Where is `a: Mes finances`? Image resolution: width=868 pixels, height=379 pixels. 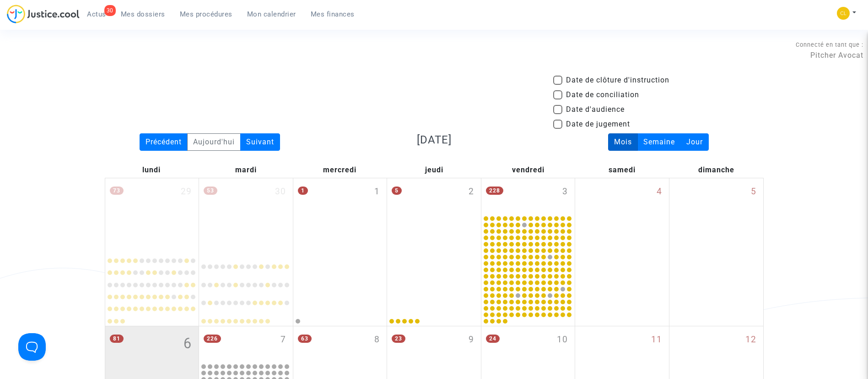
a: Mes finances is located at coordinates (333, 14).